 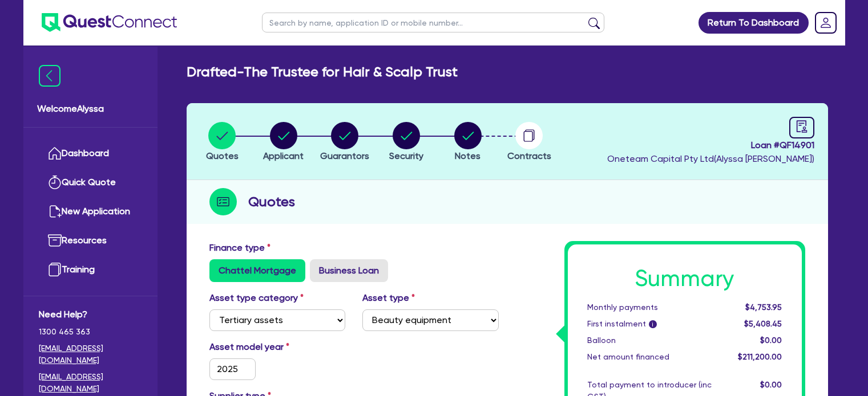 I want to click on label: Business Loan, so click(x=349, y=271).